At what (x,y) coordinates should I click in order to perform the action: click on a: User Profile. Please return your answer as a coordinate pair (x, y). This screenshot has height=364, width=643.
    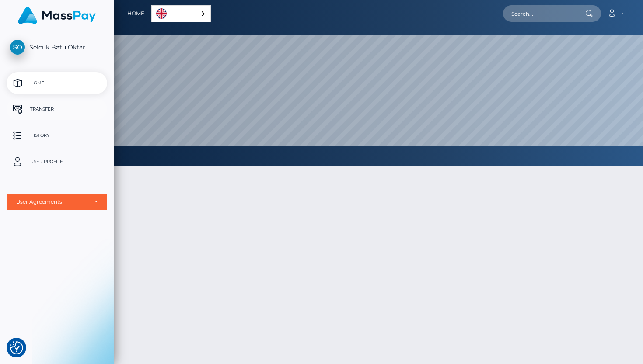
    Looking at the image, I should click on (57, 162).